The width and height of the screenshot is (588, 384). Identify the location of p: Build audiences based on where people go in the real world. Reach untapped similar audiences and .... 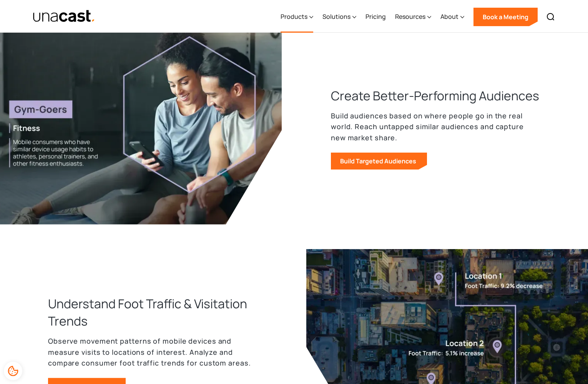
(435, 127).